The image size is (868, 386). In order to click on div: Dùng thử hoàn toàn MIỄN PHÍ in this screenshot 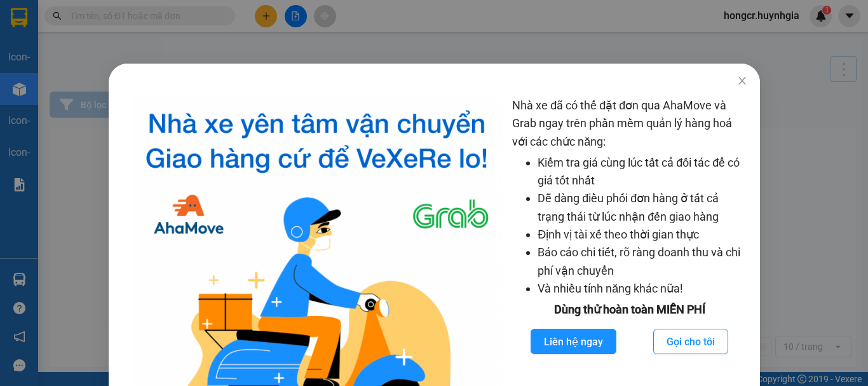, I will do `click(629, 310)`.